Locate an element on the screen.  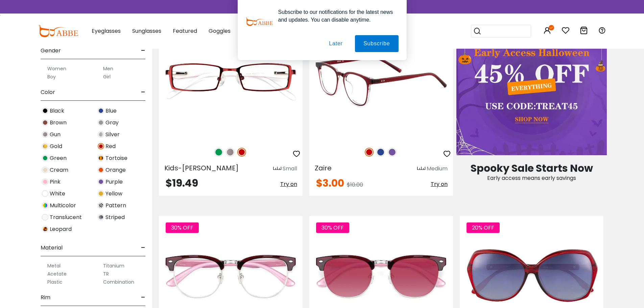
span: Green is located at coordinates (58, 158).